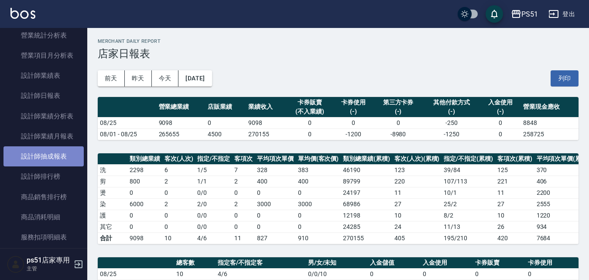  Describe the element at coordinates (530, 14) in the screenshot. I see `div: PS51` at that location.